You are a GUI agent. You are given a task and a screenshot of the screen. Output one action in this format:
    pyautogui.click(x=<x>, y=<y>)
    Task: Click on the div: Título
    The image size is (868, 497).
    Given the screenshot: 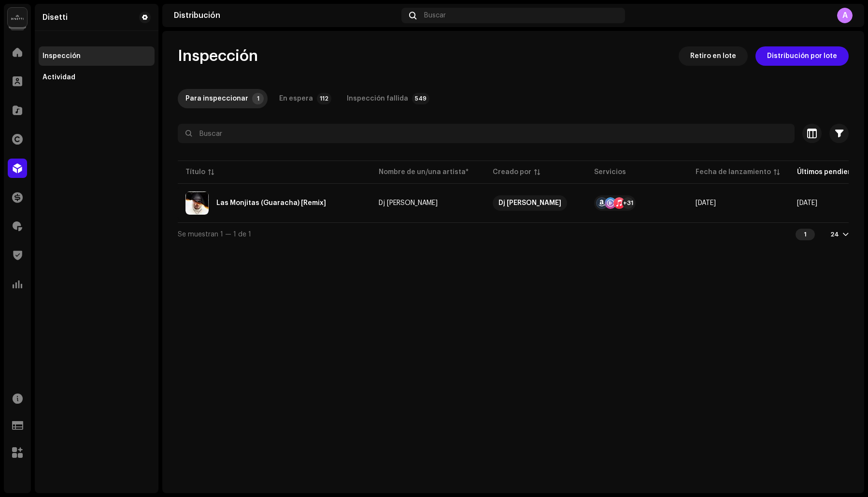 What is the action you would take?
    pyautogui.click(x=195, y=172)
    